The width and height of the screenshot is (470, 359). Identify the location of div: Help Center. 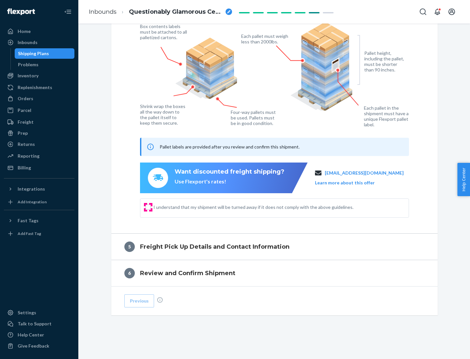
(31, 335).